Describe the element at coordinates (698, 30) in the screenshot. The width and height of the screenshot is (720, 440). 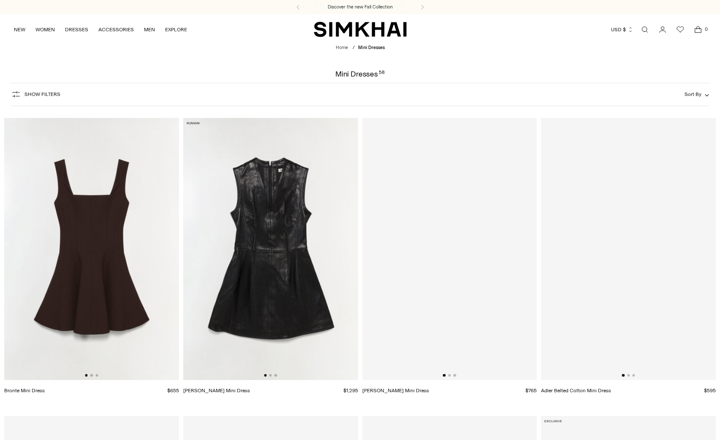
I see `a: Open cart modal` at that location.